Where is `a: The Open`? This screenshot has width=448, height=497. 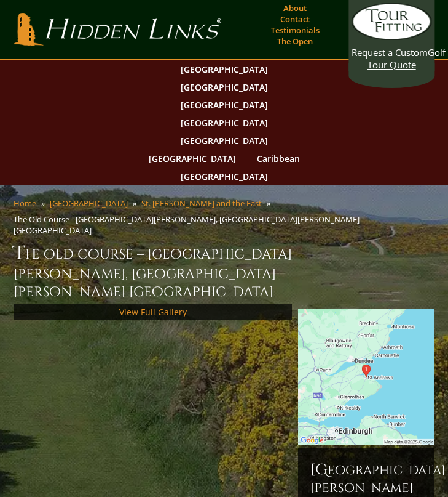
a: The Open is located at coordinates (295, 41).